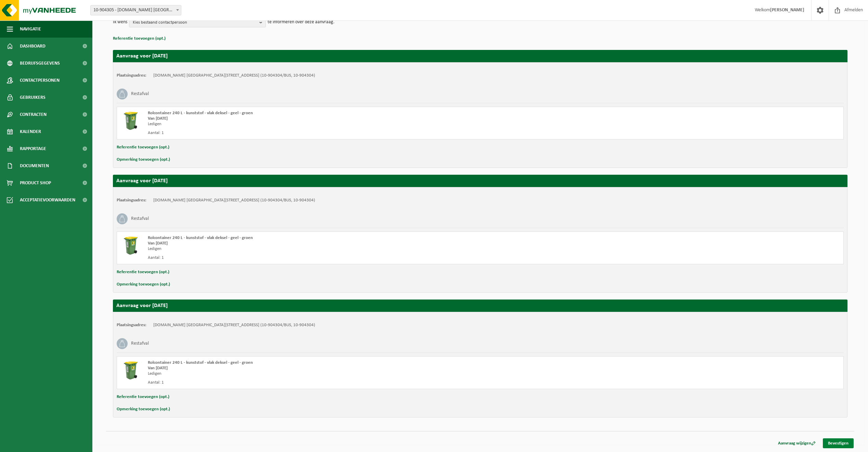 This screenshot has width=868, height=452. Describe the element at coordinates (136, 10) in the screenshot. I see `span: 10-904305 - RI.PA BELGIUM NV - KALKEN` at that location.